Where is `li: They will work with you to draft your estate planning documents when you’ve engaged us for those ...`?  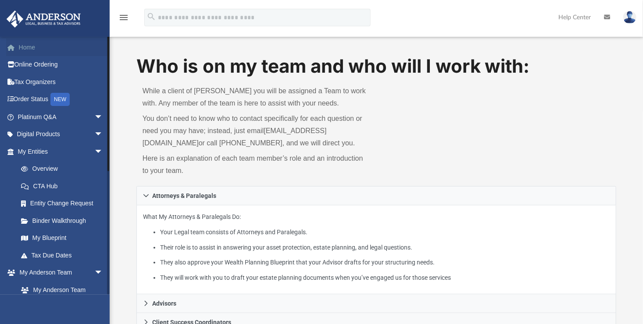 li: They will work with you to draft your estate planning documents when you’ve engaged us for those ... is located at coordinates (385, 278).